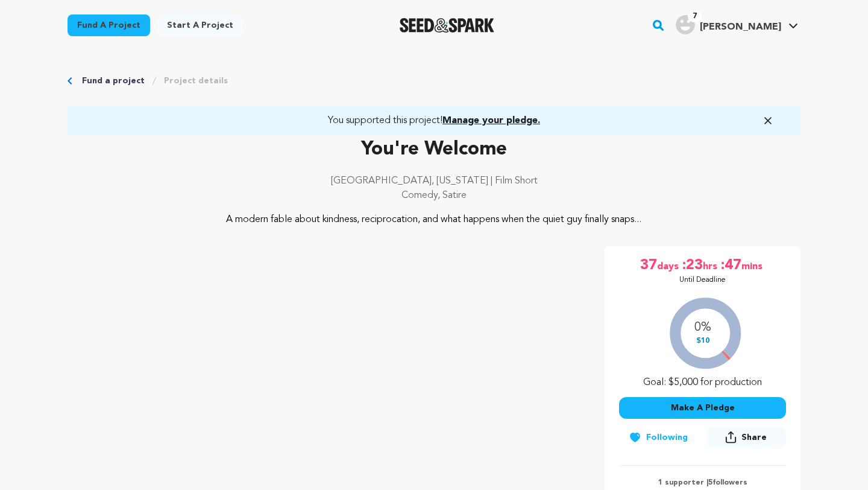  Describe the element at coordinates (731, 265) in the screenshot. I see `span: :47` at that location.